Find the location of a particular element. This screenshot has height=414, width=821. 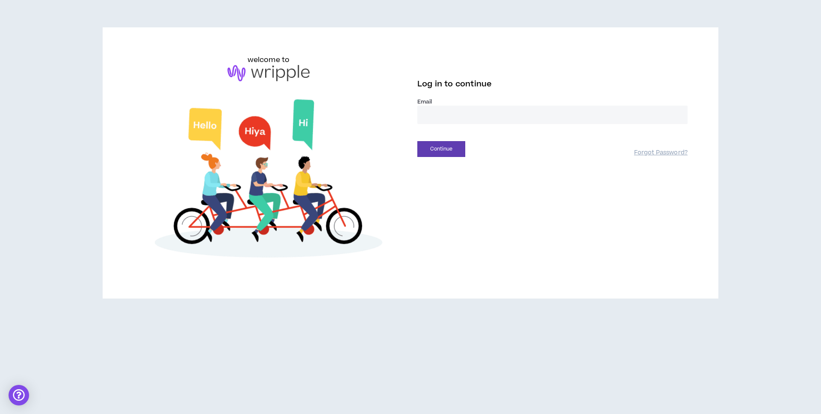

label: Email is located at coordinates (553, 102).